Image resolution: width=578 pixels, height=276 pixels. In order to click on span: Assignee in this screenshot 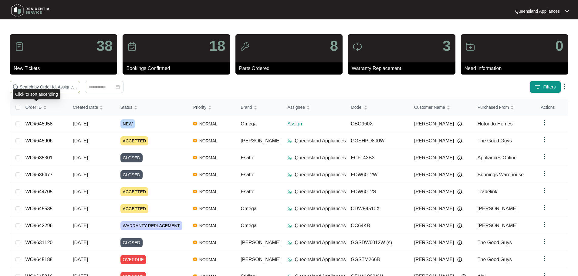, I will do `click(296, 107)`.